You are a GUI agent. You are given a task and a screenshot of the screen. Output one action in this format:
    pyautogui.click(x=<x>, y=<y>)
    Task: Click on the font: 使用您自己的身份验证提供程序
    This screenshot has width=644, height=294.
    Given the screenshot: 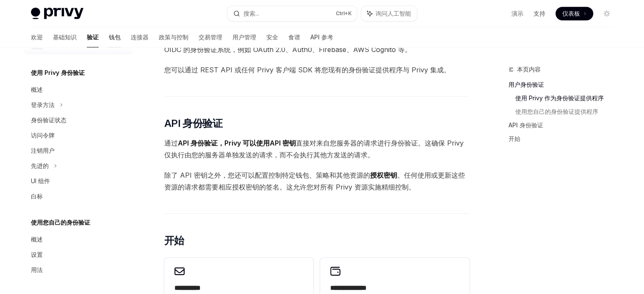 What is the action you would take?
    pyautogui.click(x=557, y=111)
    